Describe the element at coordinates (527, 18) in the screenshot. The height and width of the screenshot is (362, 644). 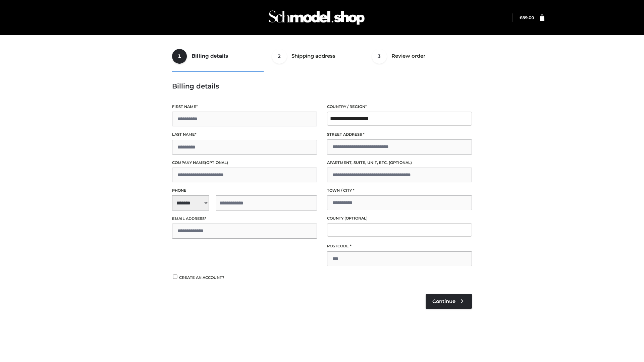
I see `a: £89.00` at that location.